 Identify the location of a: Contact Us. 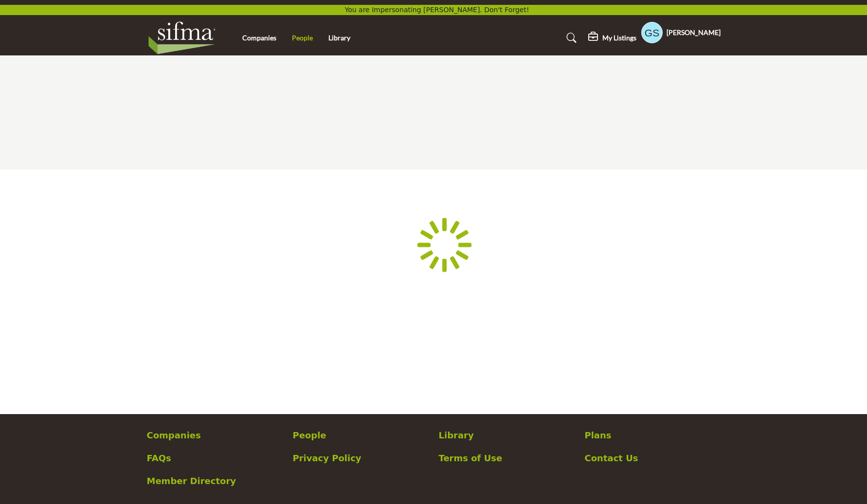
(652, 458).